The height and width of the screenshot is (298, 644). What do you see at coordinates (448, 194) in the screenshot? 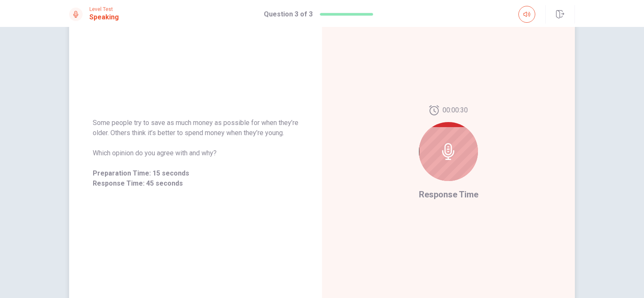
I see `span: Response Time` at bounding box center [448, 194].